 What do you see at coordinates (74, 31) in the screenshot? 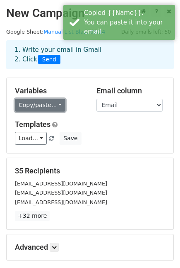
I see `a: Manual List Blast 08/14` at bounding box center [74, 31].